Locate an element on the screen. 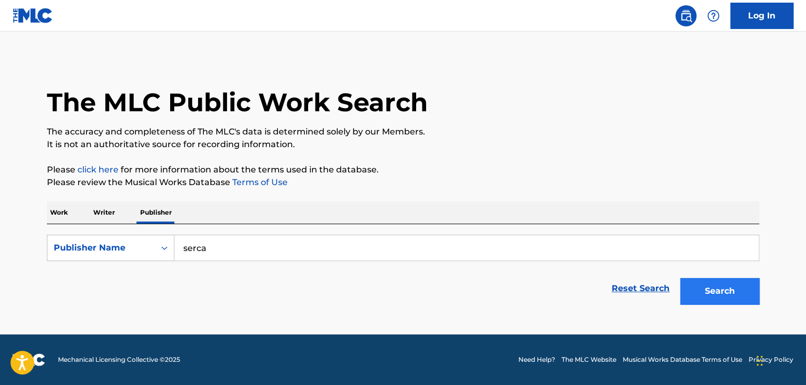  div: Widget de chat is located at coordinates (780, 359).